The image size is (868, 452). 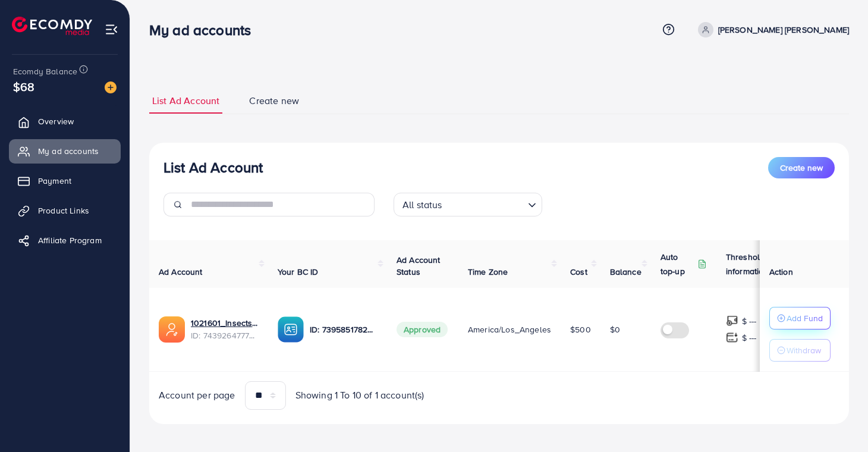 What do you see at coordinates (360, 395) in the screenshot?
I see `span: Showing 1 To 10 of 1 account(s)` at bounding box center [360, 395].